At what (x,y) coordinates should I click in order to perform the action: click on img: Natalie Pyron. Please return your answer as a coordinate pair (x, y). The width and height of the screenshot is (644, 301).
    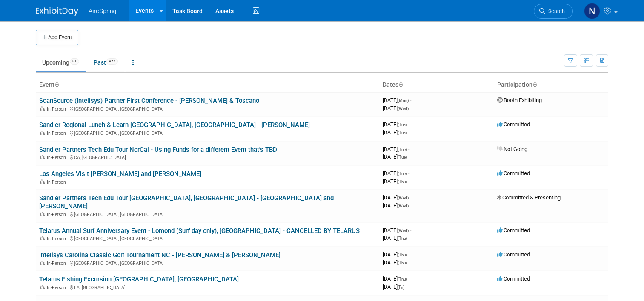
    Looking at the image, I should click on (592, 11).